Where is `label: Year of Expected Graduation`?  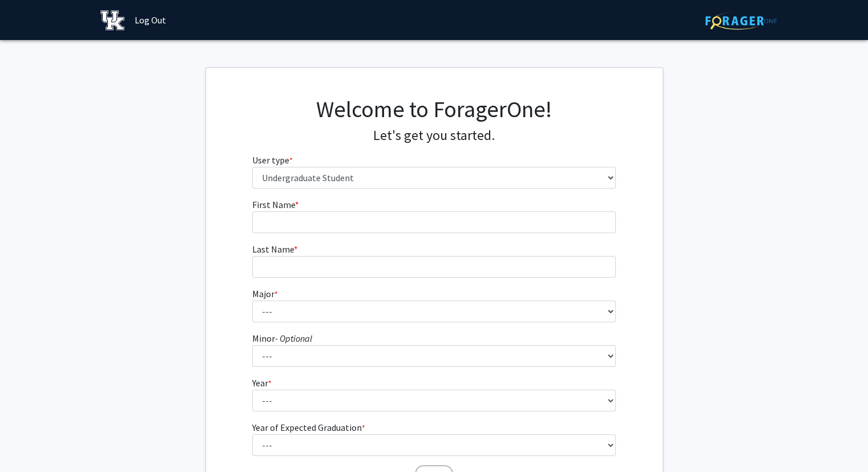 label: Year of Expected Graduation is located at coordinates (309, 427).